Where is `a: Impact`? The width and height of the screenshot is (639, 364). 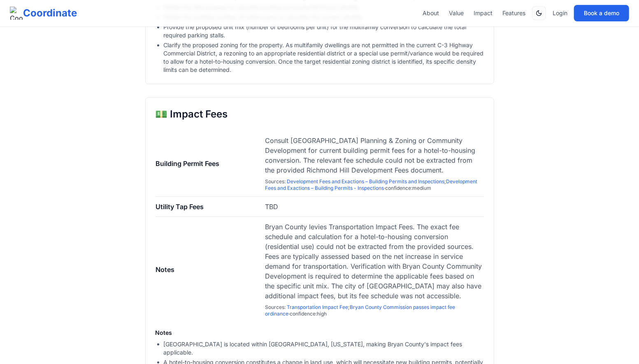 a: Impact is located at coordinates (483, 13).